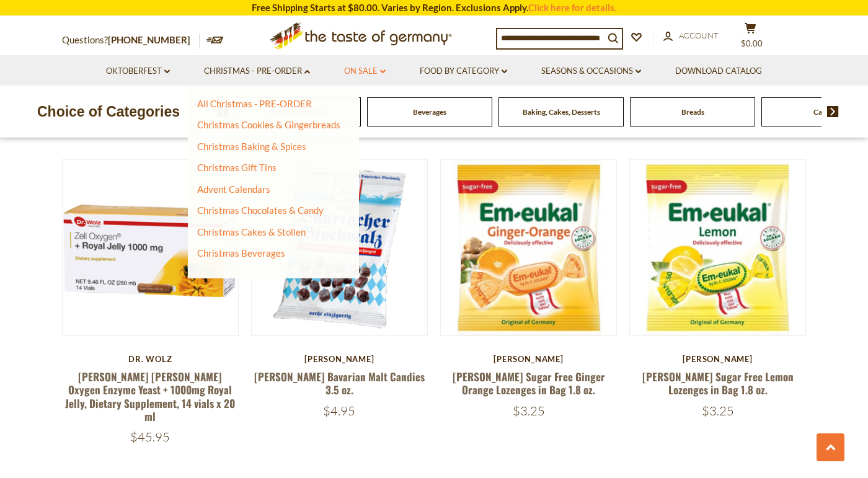 This screenshot has height=478, width=868. I want to click on a: Christmas Gift Tins, so click(237, 167).